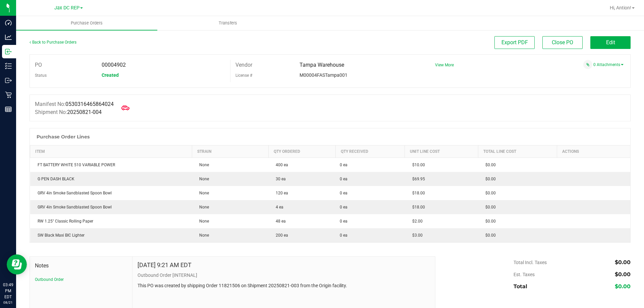 The image size is (644, 308). What do you see at coordinates (324, 75) in the screenshot?
I see `span: M00004FASTampa001` at bounding box center [324, 75].